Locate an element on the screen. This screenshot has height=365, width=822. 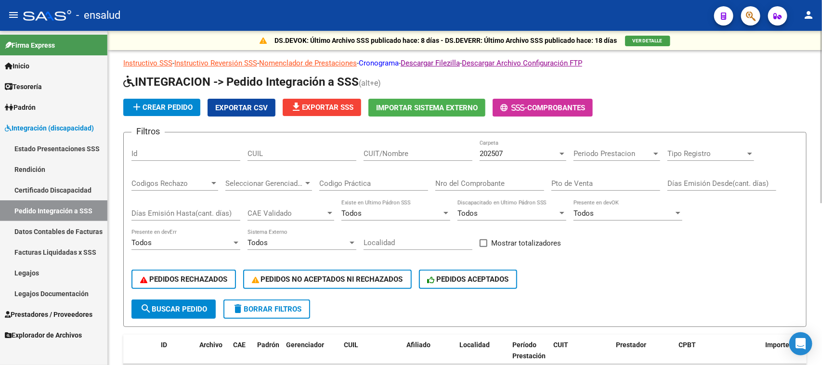
span: Borrar Filtros is located at coordinates (267, 309).